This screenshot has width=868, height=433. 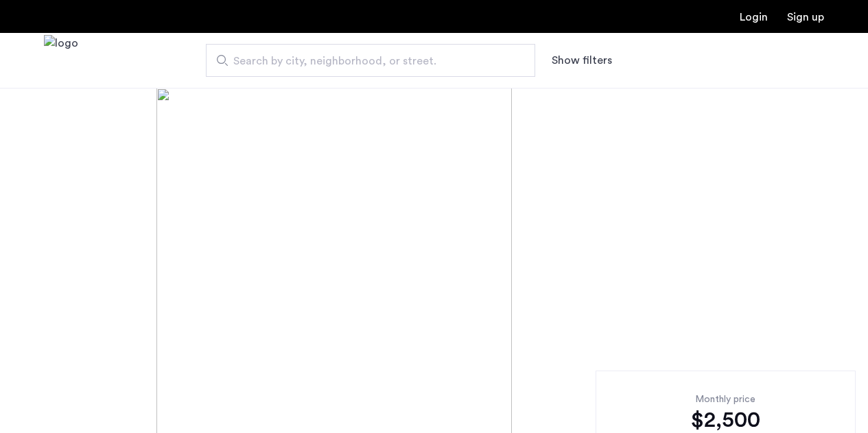 What do you see at coordinates (371, 60) in the screenshot?
I see `input: Apartment Search` at bounding box center [371, 60].